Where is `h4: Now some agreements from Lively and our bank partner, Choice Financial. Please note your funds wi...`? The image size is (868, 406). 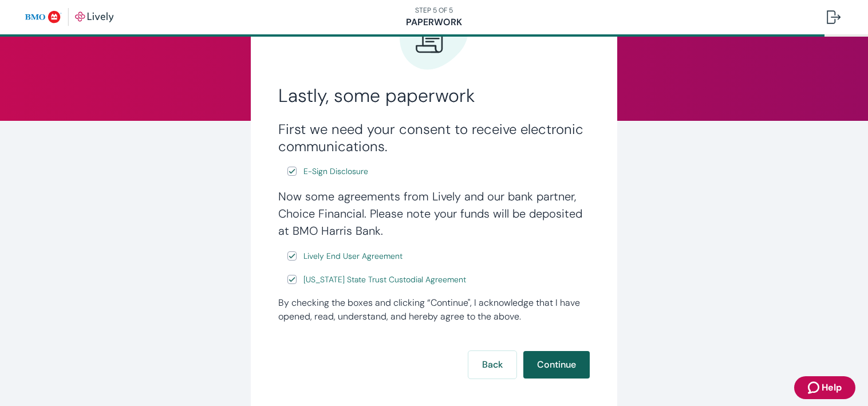
h4: Now some agreements from Lively and our bank partner, Choice Financial. Please note your funds wi... is located at coordinates (434, 213).